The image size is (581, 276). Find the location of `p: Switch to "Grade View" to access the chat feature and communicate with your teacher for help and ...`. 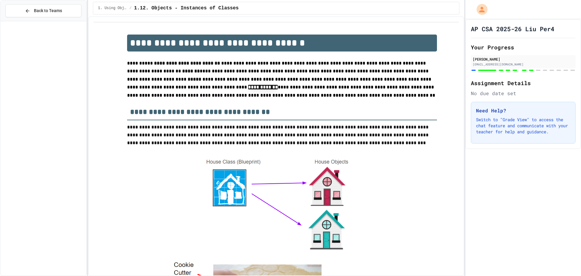

p: Switch to "Grade View" to access the chat feature and communicate with your teacher for help and ... is located at coordinates (523, 126).